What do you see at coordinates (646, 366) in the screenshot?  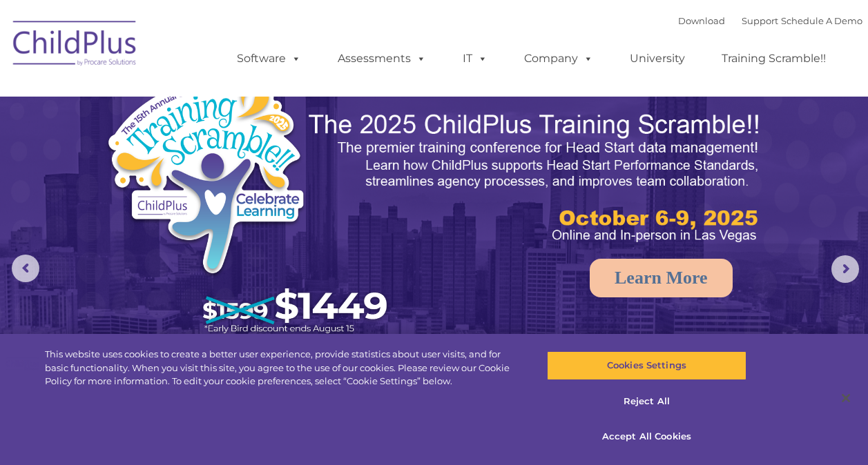 I see `button: Cookies Settings` at bounding box center [646, 366].